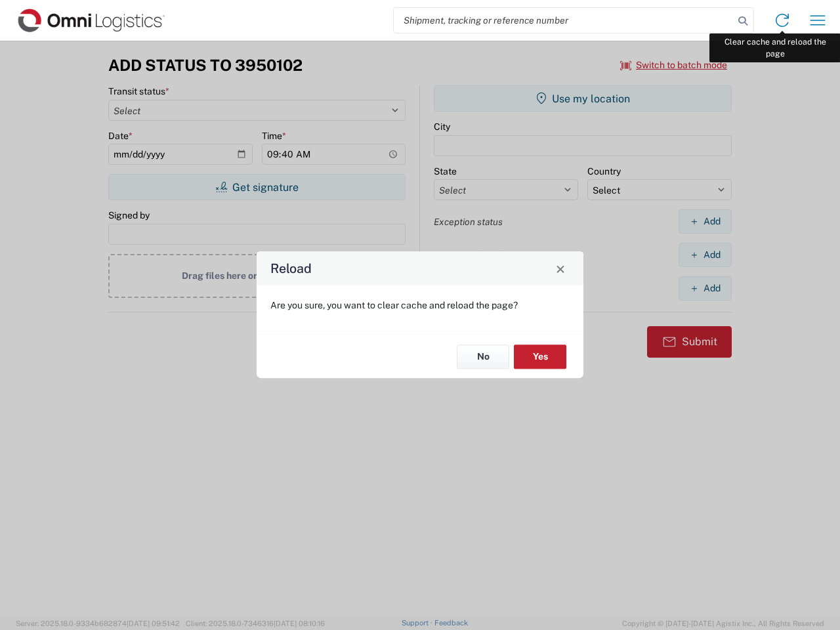 This screenshot has height=630, width=840. Describe the element at coordinates (561, 269) in the screenshot. I see `button: Close` at that location.